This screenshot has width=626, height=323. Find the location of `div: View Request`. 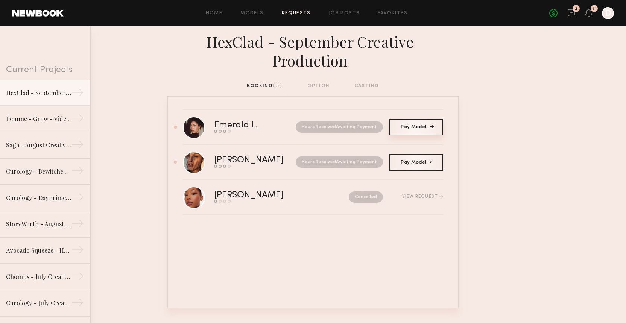

div: View Request is located at coordinates (423, 197).